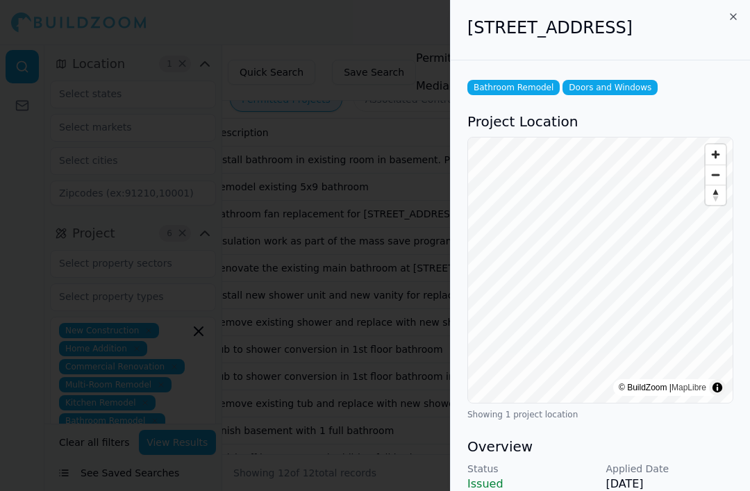  Describe the element at coordinates (662, 387) in the screenshot. I see `div: © BuildZoom |` at that location.